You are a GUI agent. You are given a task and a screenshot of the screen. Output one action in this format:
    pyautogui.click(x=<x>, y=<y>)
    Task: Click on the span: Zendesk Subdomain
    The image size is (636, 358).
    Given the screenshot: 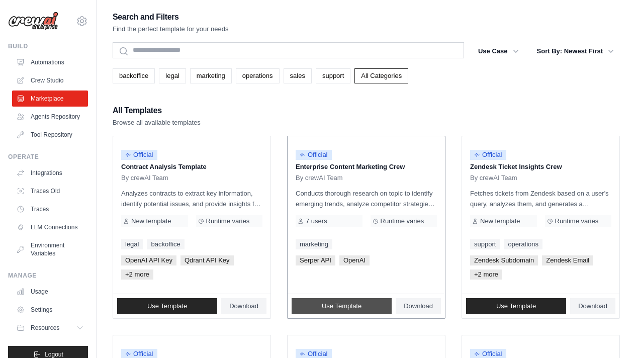 What is the action you would take?
    pyautogui.click(x=504, y=260)
    